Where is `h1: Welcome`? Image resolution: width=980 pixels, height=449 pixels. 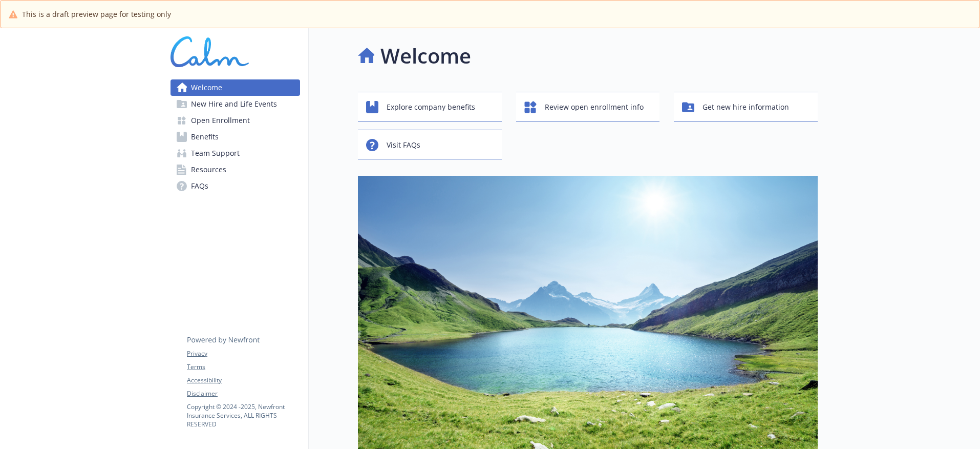 h1: Welcome is located at coordinates (425, 56).